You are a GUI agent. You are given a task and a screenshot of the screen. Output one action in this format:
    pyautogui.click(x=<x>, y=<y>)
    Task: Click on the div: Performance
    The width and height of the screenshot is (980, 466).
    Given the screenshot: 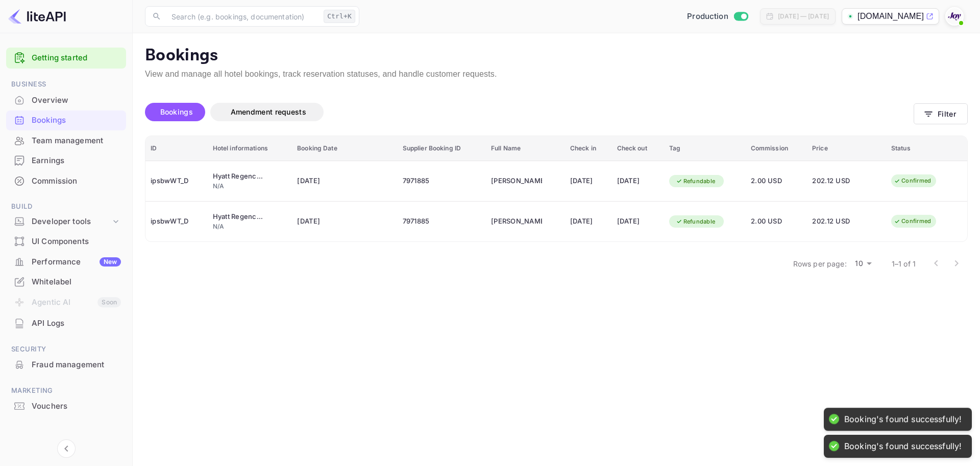 What is the action you would take?
    pyautogui.click(x=76, y=261)
    